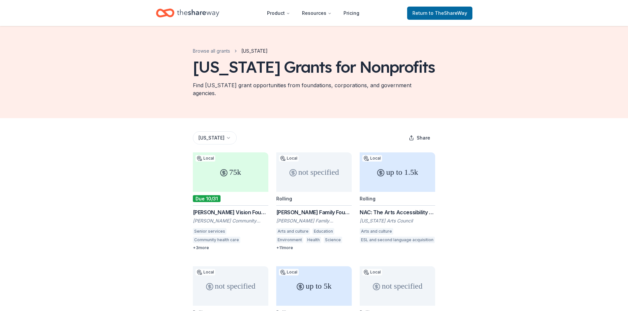 The width and height of the screenshot is (628, 311). I want to click on div: up to 1.5k, so click(397, 172).